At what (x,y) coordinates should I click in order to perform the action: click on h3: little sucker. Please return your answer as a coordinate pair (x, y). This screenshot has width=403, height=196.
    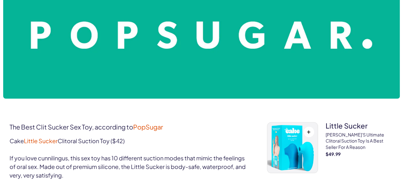
    Looking at the image, I should click on (360, 126).